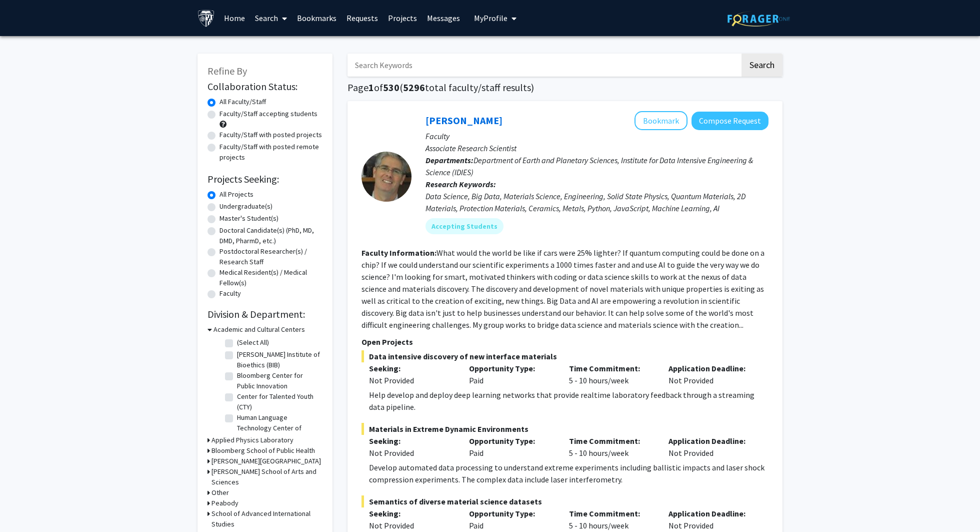  I want to click on a: Requests, so click(363, 18).